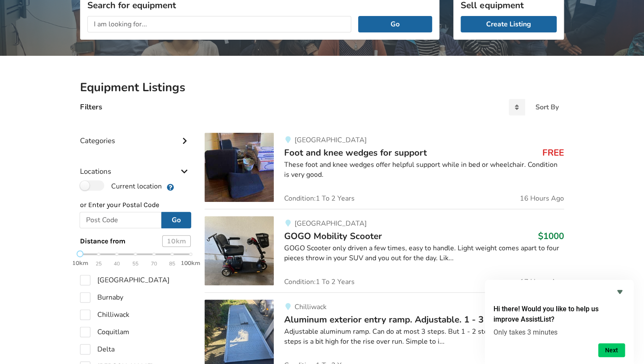 The image size is (644, 364). What do you see at coordinates (424, 253) in the screenshot?
I see `div: GOGO Scooter only driven a few times, easy to handle. Light weight comes apart to four pieces thr...` at bounding box center [424, 253].